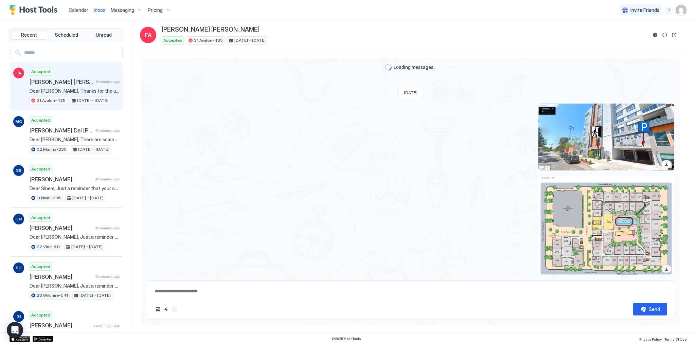  What do you see at coordinates (74, 334) in the screenshot?
I see `span: Thank you! I'll be there later. In the evening.` at bounding box center [74, 334].